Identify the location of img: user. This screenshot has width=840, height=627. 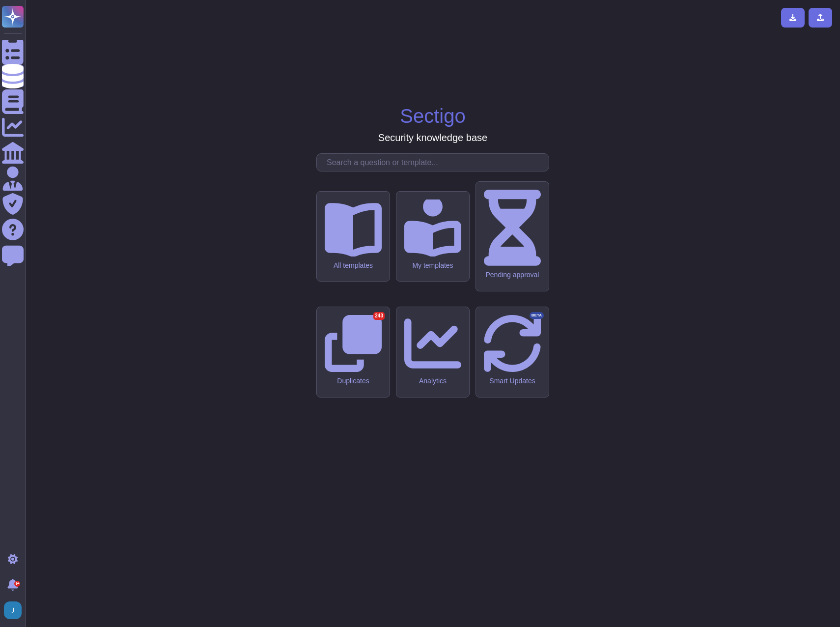
(13, 611).